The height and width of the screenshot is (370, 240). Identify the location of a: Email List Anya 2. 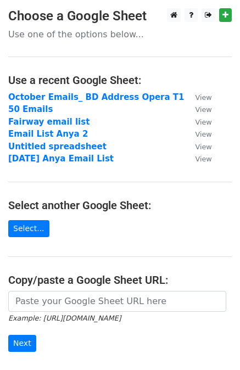
(48, 134).